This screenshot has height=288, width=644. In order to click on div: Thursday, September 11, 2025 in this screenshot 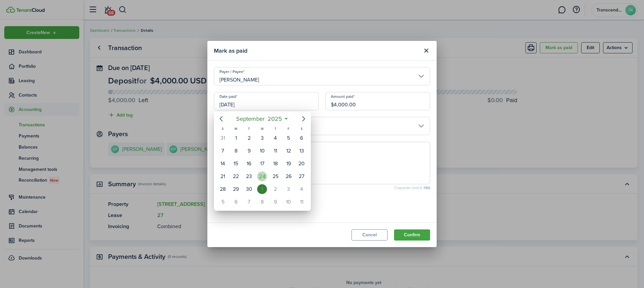, I will do `click(275, 151)`.